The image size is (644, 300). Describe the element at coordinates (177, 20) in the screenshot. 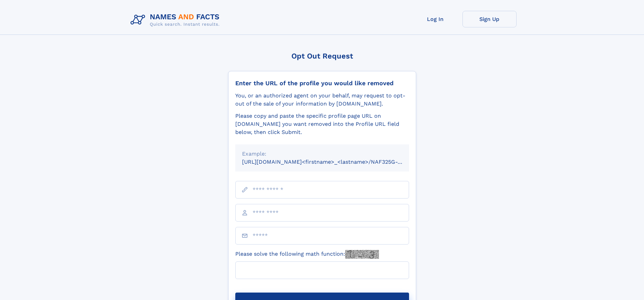

I see `img: Logo Names and Facts` at that location.